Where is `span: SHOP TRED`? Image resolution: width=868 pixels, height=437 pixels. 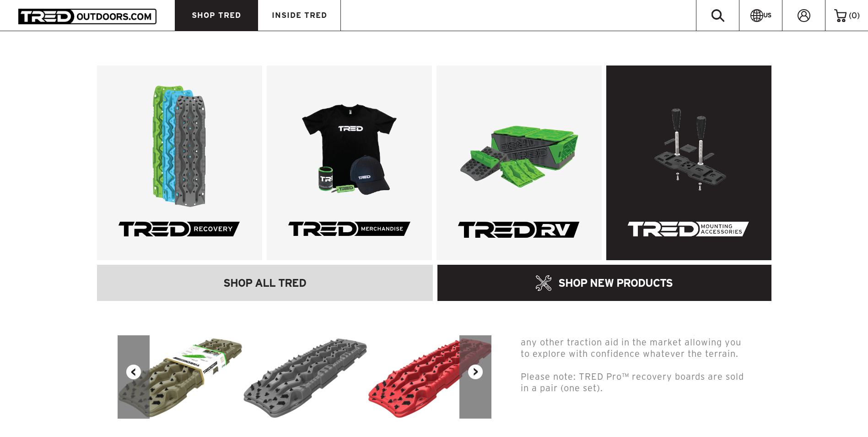 span: SHOP TRED is located at coordinates (216, 15).